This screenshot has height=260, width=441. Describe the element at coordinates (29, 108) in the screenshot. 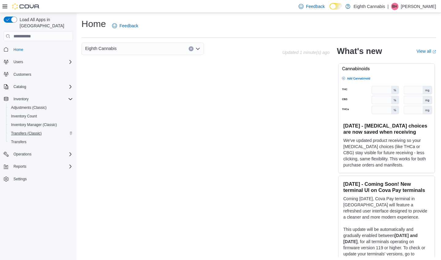

I see `a: Adjustments (Classic)` at that location.